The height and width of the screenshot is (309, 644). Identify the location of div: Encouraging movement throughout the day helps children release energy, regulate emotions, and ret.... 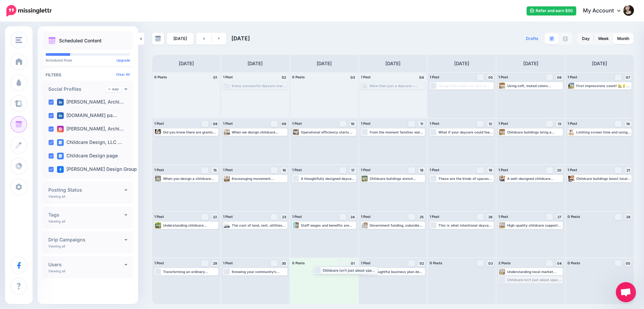
(259, 178).